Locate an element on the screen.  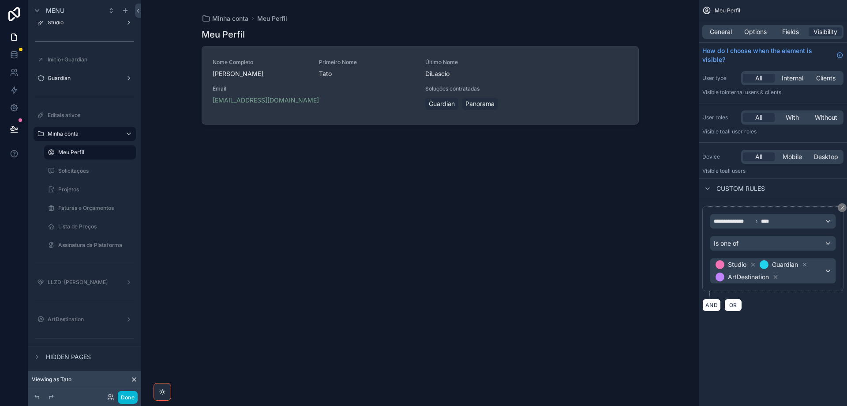
span: Minha conta is located at coordinates (230, 19).